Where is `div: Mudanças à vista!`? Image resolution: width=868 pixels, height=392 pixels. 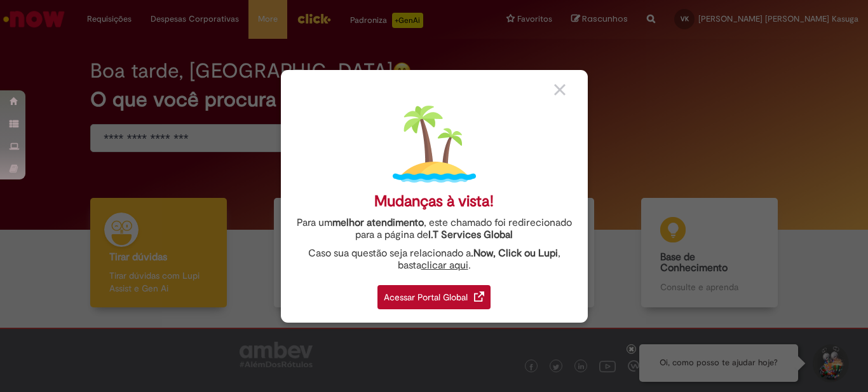
div: Mudanças à vista! is located at coordinates (434, 201).